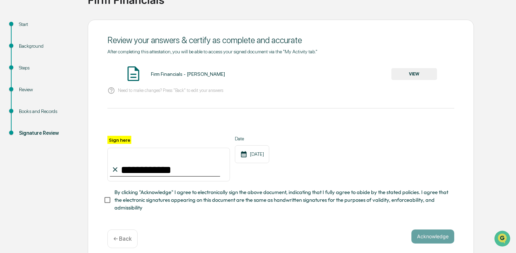 The height and width of the screenshot is (253, 516). What do you see at coordinates (48, 46) in the screenshot?
I see `div: Background` at bounding box center [48, 46].